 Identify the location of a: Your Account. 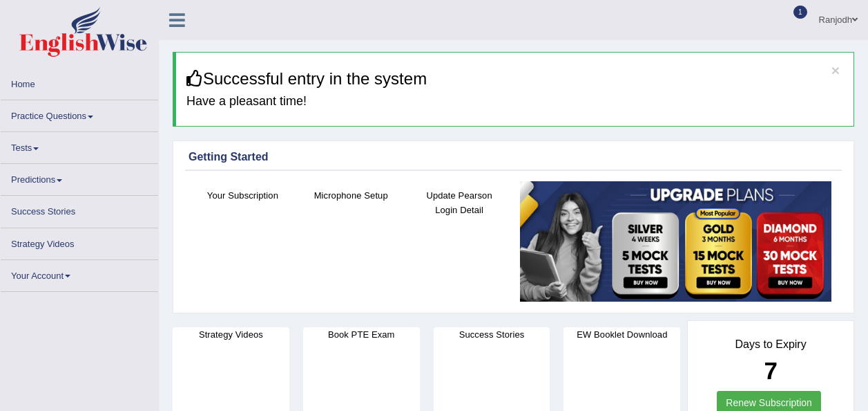
(79, 273).